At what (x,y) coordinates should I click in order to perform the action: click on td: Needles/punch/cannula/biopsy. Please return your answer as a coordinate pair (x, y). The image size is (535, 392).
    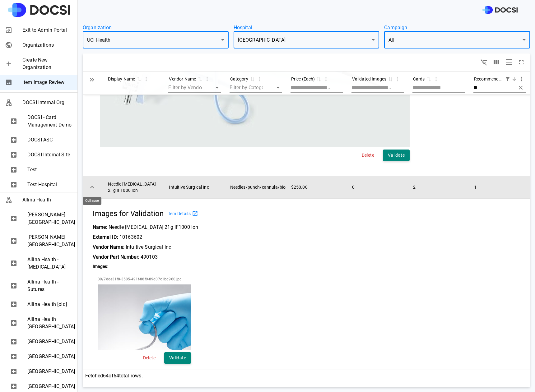
    Looking at the image, I should click on (255, 187).